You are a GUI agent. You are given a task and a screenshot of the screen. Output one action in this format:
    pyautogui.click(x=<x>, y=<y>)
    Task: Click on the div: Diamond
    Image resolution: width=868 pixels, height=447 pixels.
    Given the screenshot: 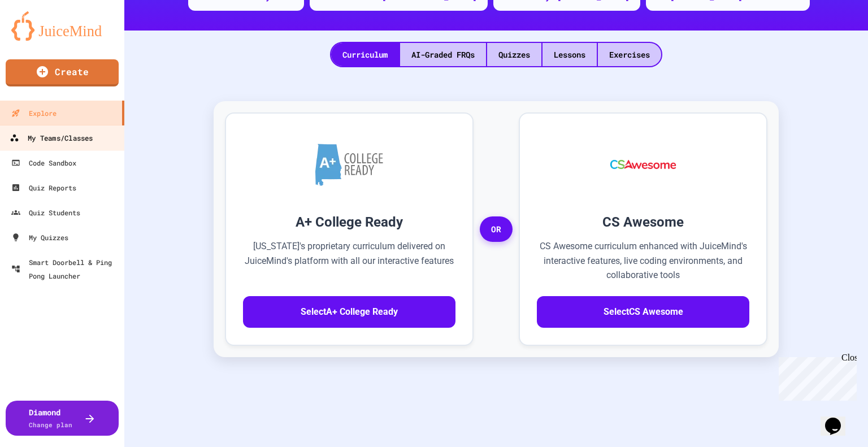 What is the action you would take?
    pyautogui.click(x=50, y=418)
    